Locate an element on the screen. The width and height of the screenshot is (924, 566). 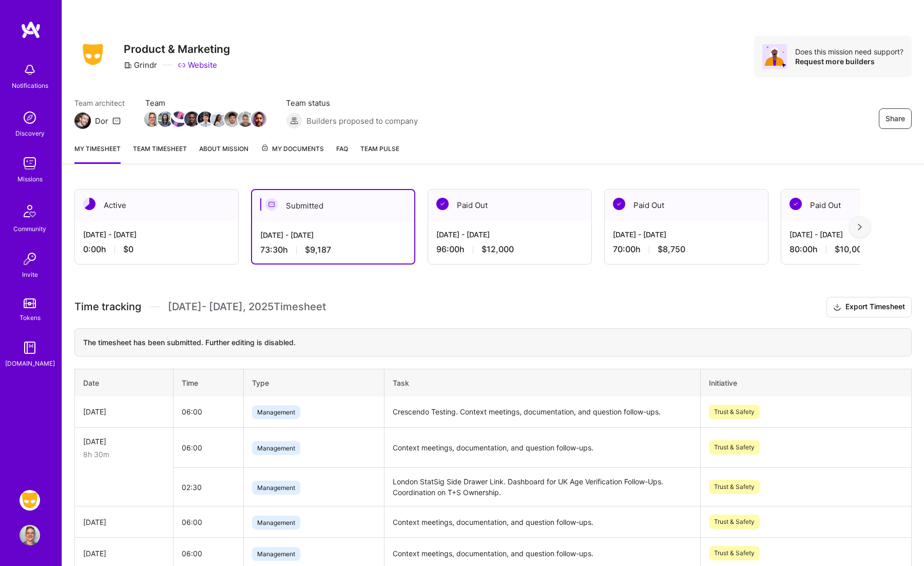
div: Community is located at coordinates (29, 228).